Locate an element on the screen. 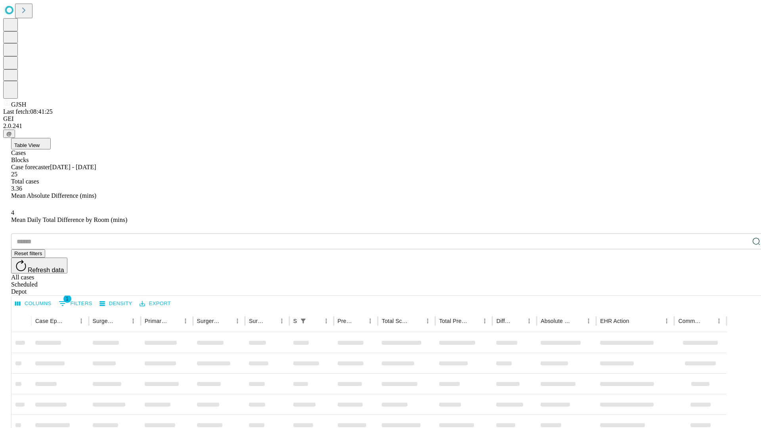  span: GJSH is located at coordinates (19, 104).